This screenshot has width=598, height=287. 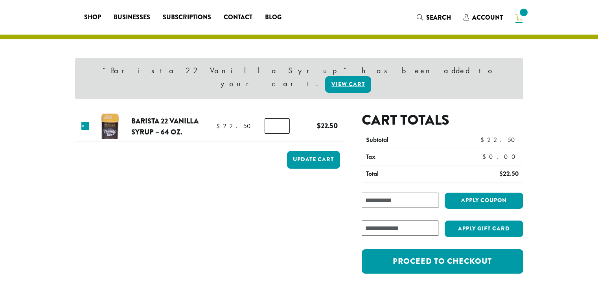 What do you see at coordinates (442, 120) in the screenshot?
I see `h2: Cart totals` at bounding box center [442, 120].